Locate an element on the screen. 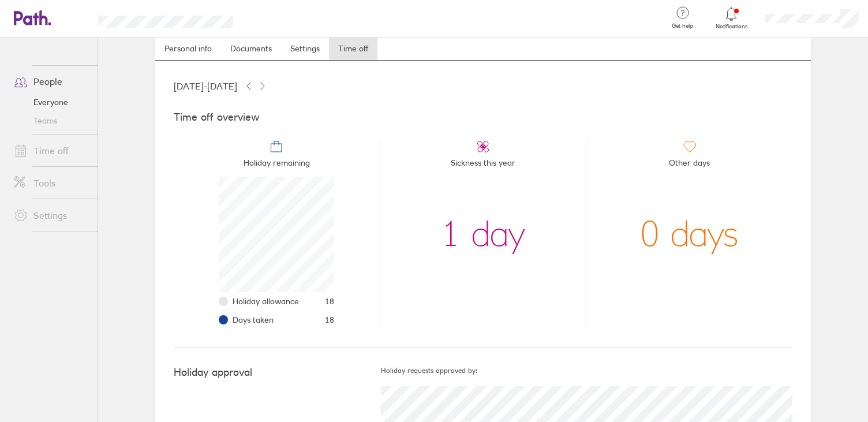 Image resolution: width=868 pixels, height=422 pixels. span: Days taken is located at coordinates (253, 319).